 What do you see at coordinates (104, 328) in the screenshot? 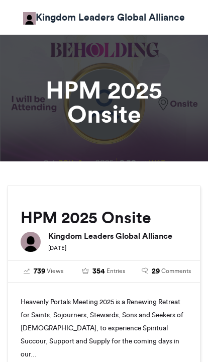
I see `p: Heavenly Portals Meeting 2025 is a Renewing Retreat for Saints, Sojourners, Stewards, Sons and Se...` at bounding box center [104, 328].